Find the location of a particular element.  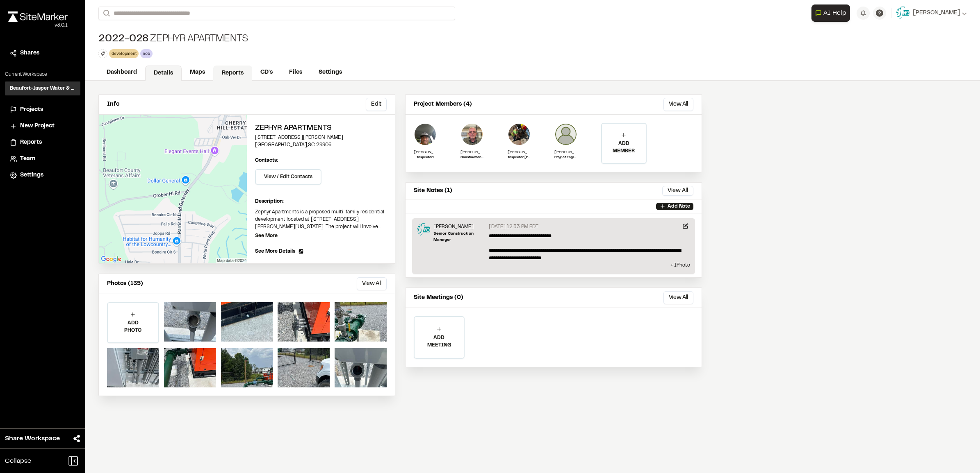

p: See More is located at coordinates (266, 236).